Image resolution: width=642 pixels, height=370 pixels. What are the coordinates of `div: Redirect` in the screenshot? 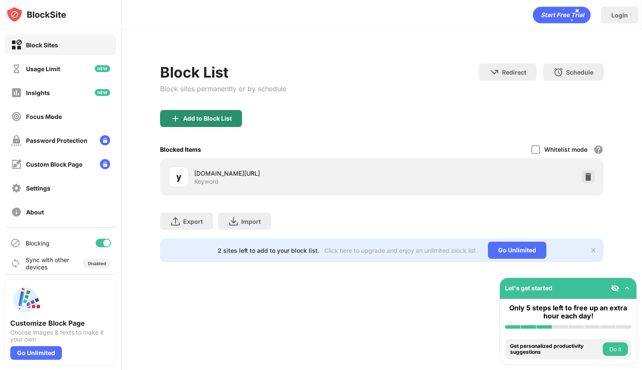 It's located at (514, 72).